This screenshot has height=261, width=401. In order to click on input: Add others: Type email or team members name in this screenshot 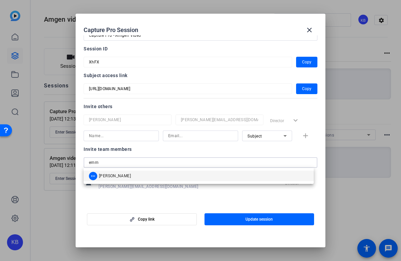, I will do `click(201, 162)`.